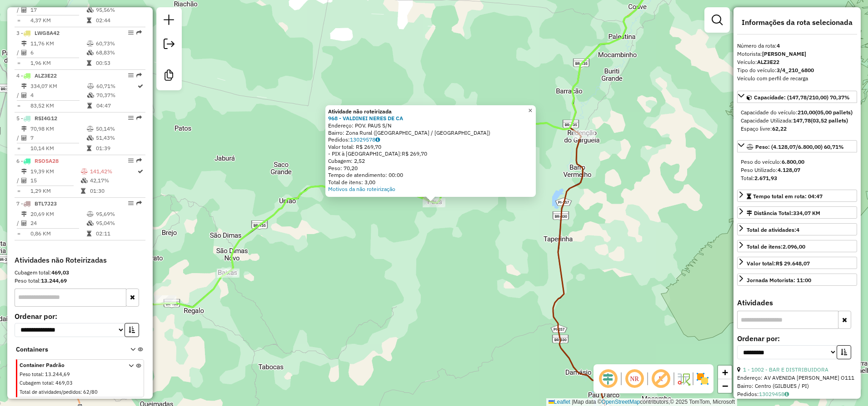 This screenshot has height=406, width=868. Describe the element at coordinates (58, 53) in the screenshot. I see `td: 6` at that location.